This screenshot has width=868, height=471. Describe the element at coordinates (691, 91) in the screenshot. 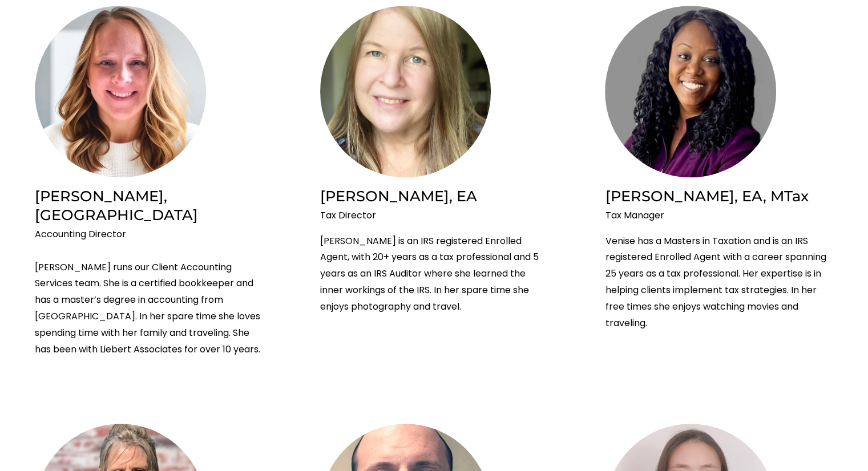

I see `img: Venise Maybank` at that location.